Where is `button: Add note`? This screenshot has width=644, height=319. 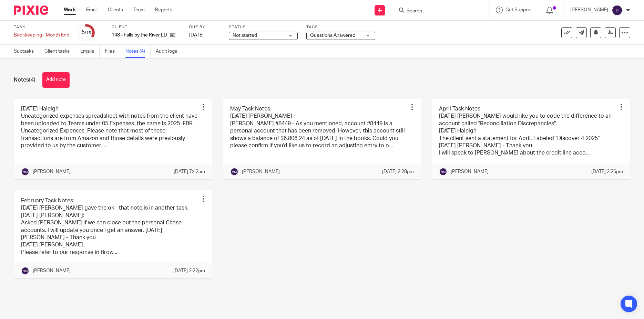
button: Add note is located at coordinates (56, 80).